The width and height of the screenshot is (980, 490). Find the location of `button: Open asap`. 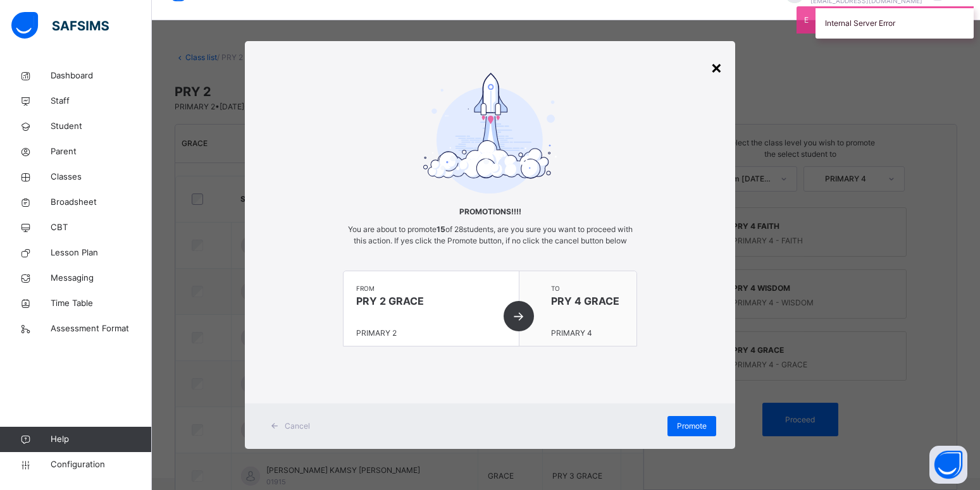

button: Open asap is located at coordinates (948, 465).